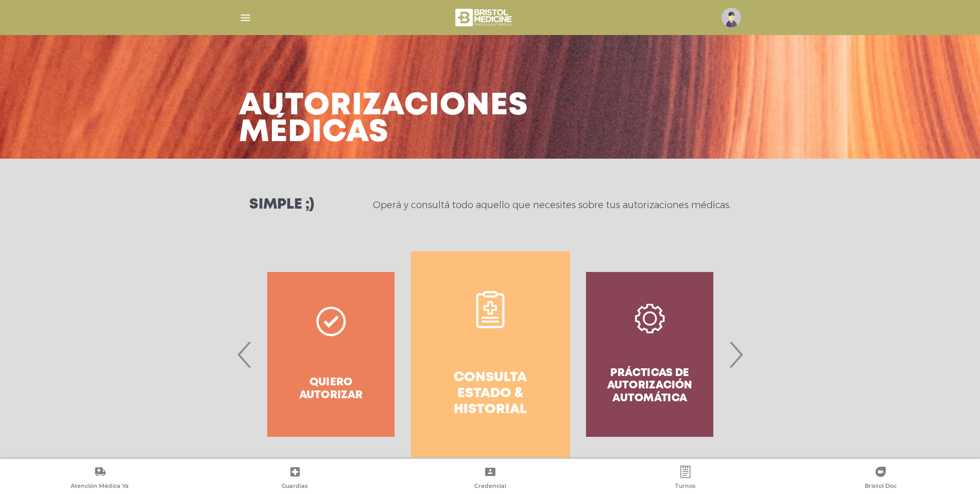 This screenshot has width=980, height=494. What do you see at coordinates (490, 394) in the screenshot?
I see `h4: Consulta estado & historial` at bounding box center [490, 394].